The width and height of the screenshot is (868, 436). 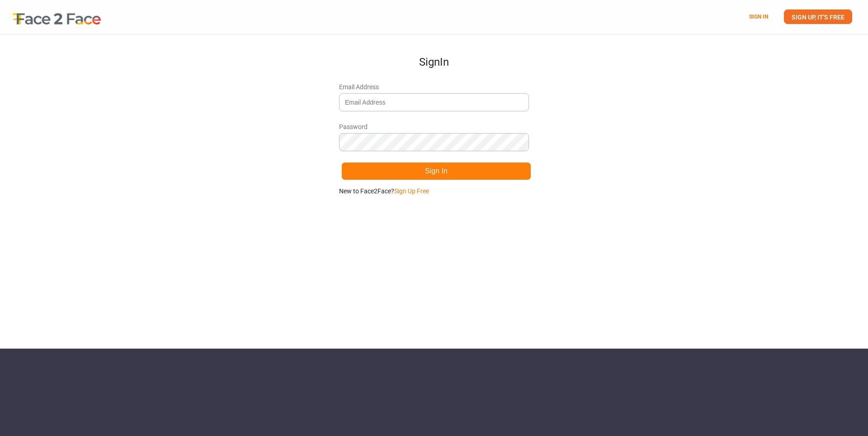 What do you see at coordinates (411, 191) in the screenshot?
I see `a: Sign Up Free` at bounding box center [411, 191].